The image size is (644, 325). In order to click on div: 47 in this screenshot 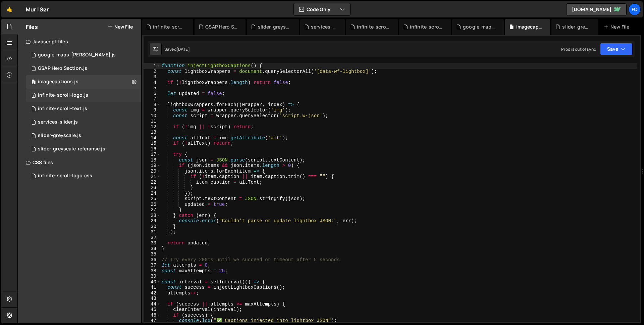, I will do `click(152, 320)`.